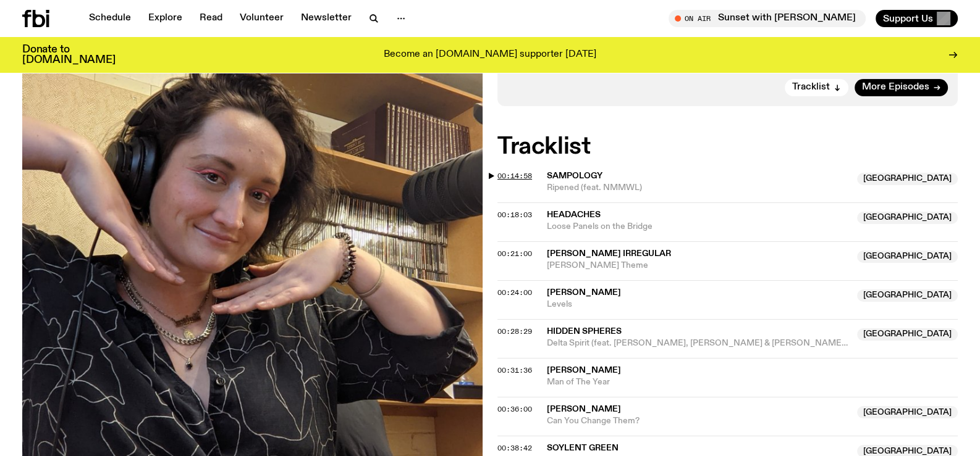 Image resolution: width=980 pixels, height=456 pixels. Describe the element at coordinates (515, 409) in the screenshot. I see `span: 00:36:00` at that location.